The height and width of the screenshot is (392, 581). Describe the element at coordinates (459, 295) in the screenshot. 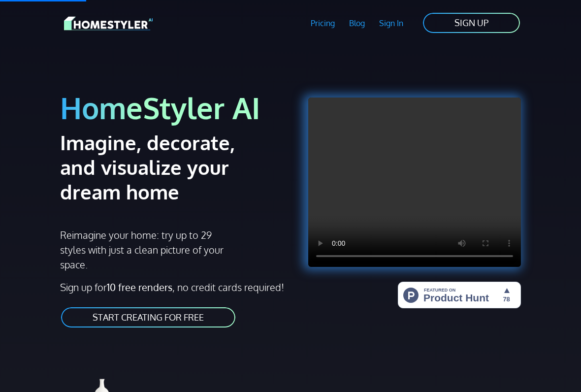

I see `img: HomeStyler AI - Interior Design Made Easy: One Click to Your Dream Home | Product Hunt` at that location.